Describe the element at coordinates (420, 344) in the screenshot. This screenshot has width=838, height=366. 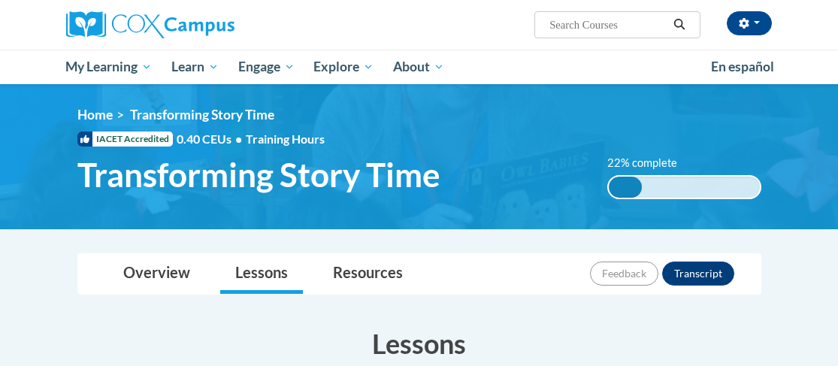
I see `h3: Lessons` at that location.